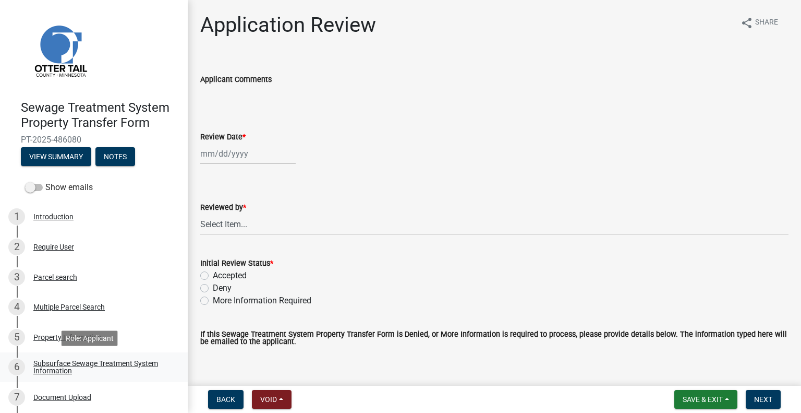 The image size is (801, 413). What do you see at coordinates (226, 399) in the screenshot?
I see `span: Back` at bounding box center [226, 399].